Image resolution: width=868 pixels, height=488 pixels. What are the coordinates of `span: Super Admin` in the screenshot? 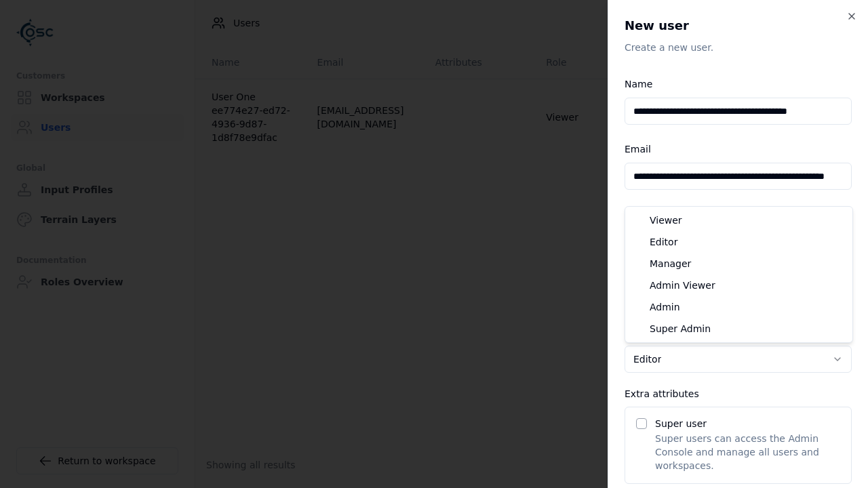 It's located at (681, 329).